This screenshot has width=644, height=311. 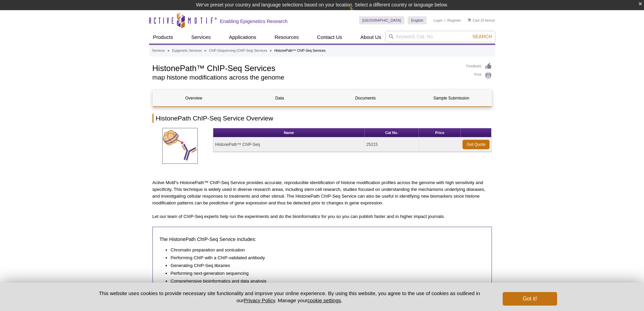 I want to click on img: Histone Modifications, so click(x=180, y=146).